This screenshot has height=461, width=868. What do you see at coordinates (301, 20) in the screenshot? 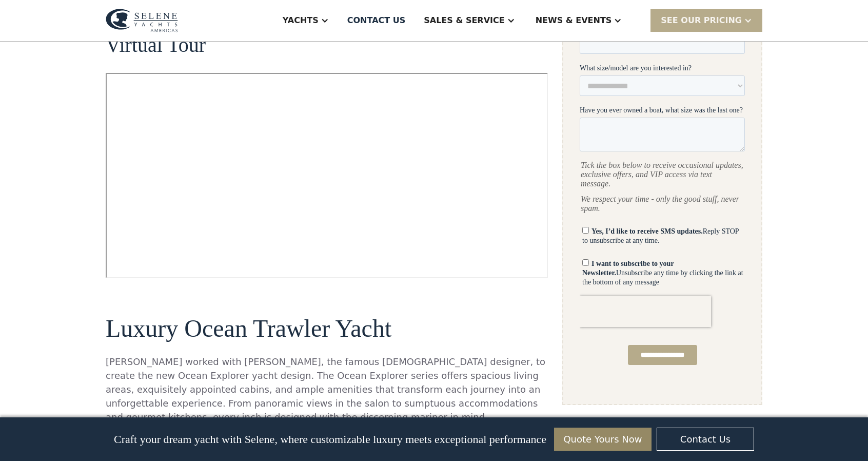
I see `div: Yachts` at bounding box center [301, 20].